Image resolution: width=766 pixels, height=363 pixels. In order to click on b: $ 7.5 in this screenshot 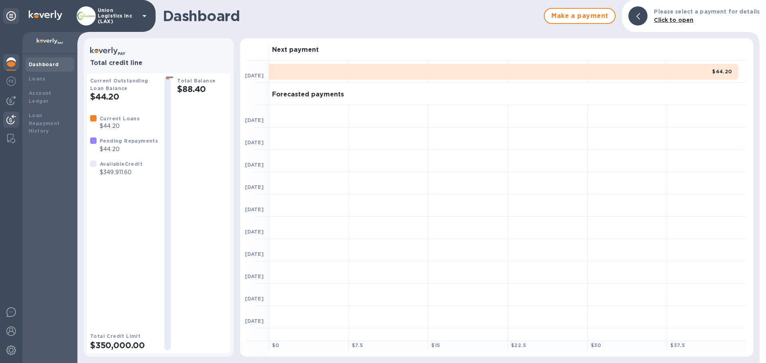, I will do `click(357, 345)`.